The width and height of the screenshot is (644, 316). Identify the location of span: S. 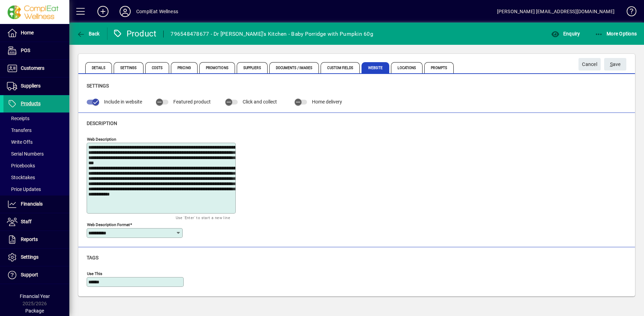
(612, 64).